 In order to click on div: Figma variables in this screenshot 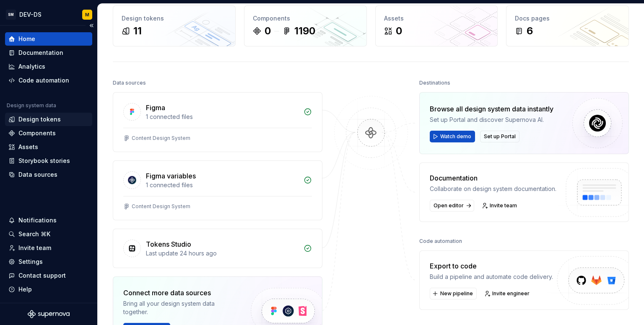, I will do `click(171, 176)`.